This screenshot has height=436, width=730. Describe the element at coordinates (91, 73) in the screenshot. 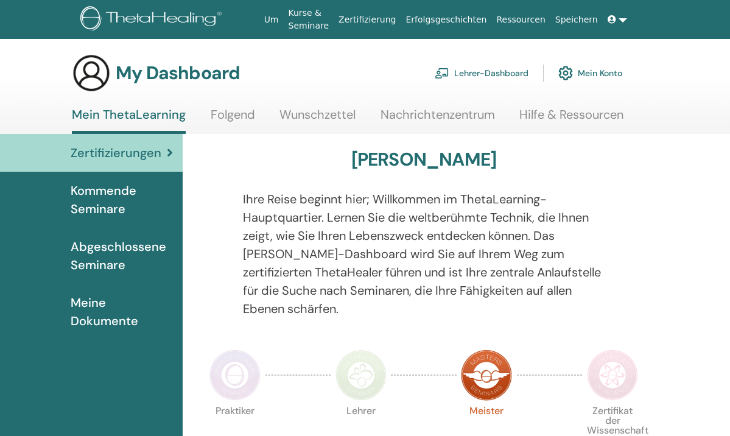

I see `img: generic-user-icon.jpg` at that location.